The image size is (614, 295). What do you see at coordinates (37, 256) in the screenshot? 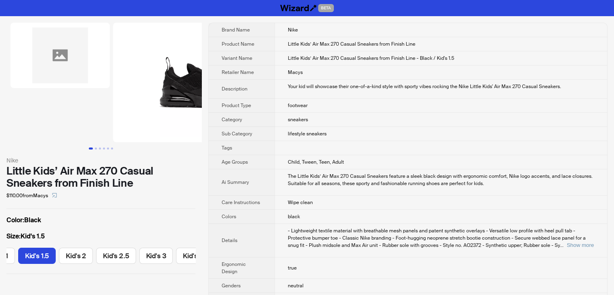
I see `span: Kid's 1.5` at bounding box center [37, 256].